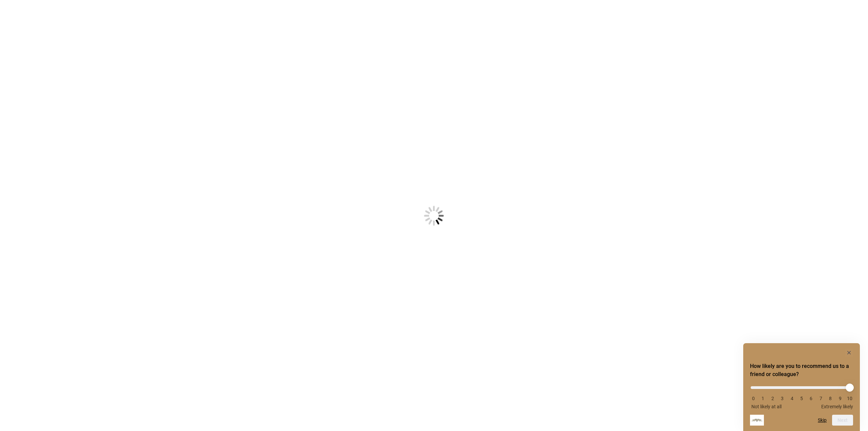 Image resolution: width=868 pixels, height=431 pixels. Describe the element at coordinates (763, 398) in the screenshot. I see `li: 1` at that location.